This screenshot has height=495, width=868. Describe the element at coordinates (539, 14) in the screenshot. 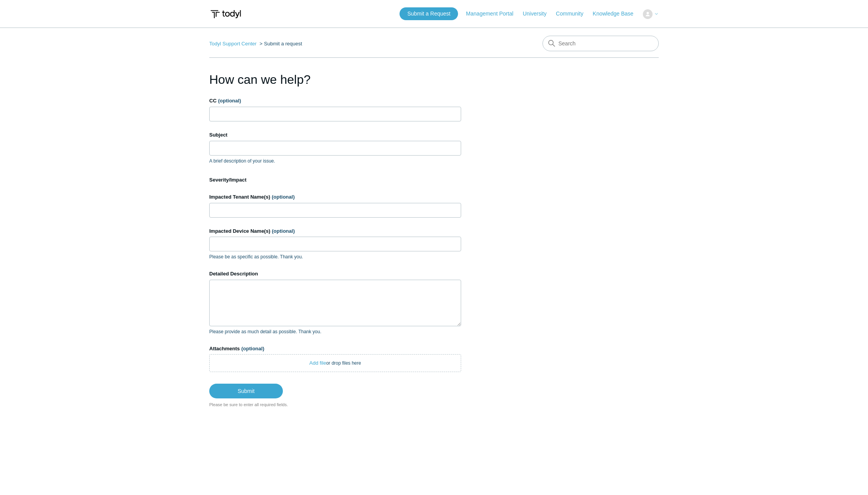

I see `a: University` at that location.